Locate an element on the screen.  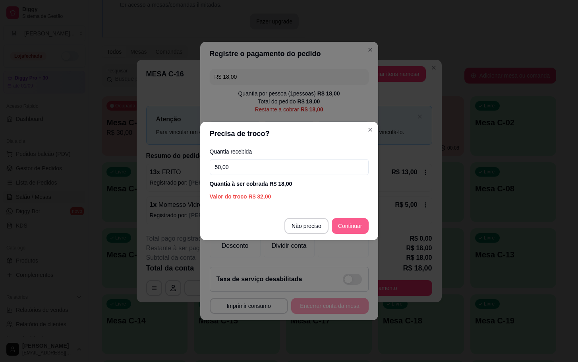
button: Continuar is located at coordinates (350, 226).